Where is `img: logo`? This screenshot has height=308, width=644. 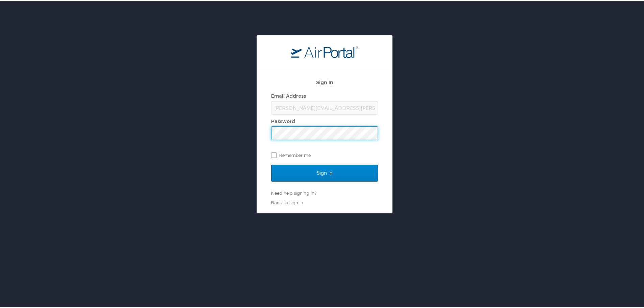 img: logo is located at coordinates (324, 50).